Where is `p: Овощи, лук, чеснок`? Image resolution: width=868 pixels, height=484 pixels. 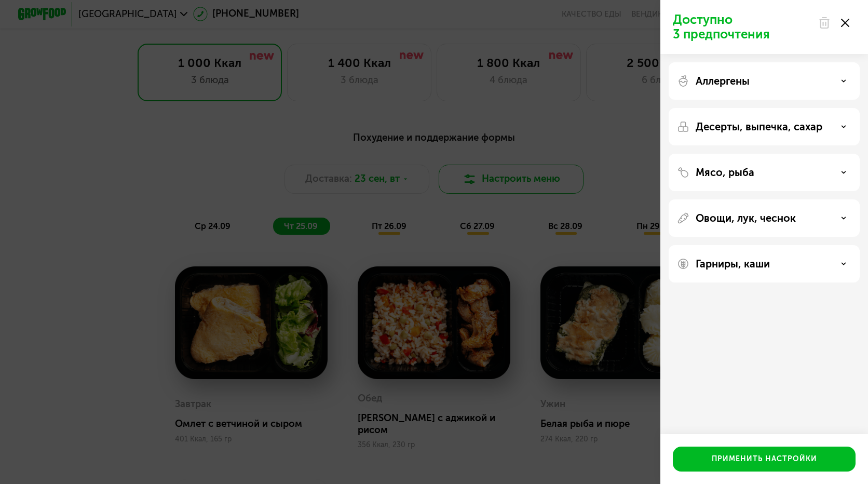 p: Овощи, лук, чеснок is located at coordinates (745, 218).